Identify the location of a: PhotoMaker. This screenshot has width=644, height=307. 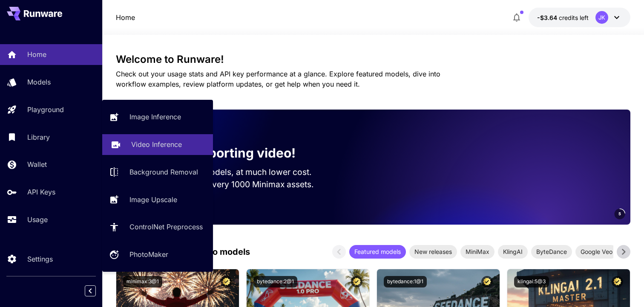
(157, 255).